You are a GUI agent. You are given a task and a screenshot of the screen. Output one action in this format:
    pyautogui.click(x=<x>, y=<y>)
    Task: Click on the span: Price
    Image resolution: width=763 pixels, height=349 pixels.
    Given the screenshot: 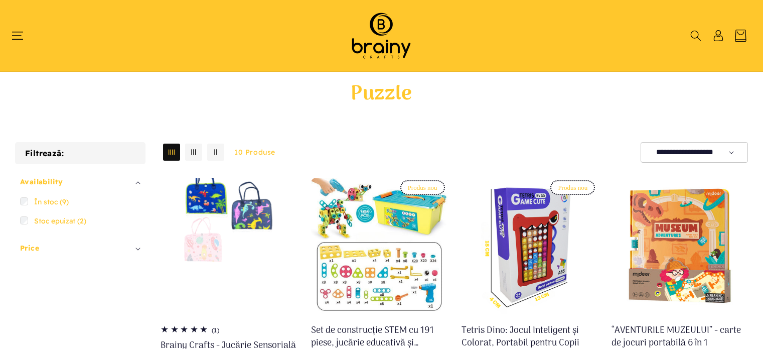 What is the action you would take?
    pyautogui.click(x=30, y=248)
    